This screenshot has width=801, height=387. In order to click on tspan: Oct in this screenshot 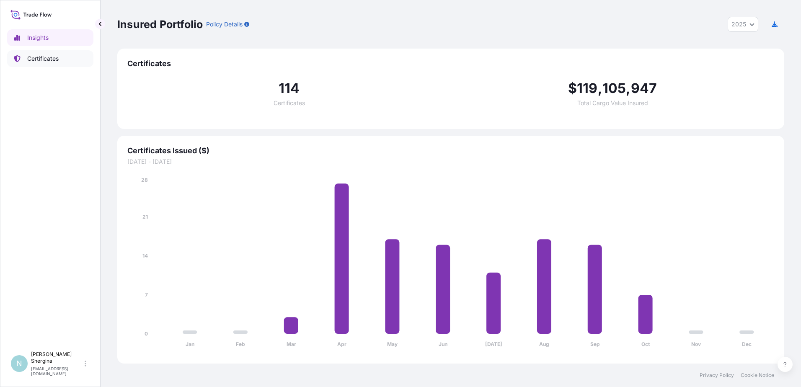, I will do `click(645, 344)`.